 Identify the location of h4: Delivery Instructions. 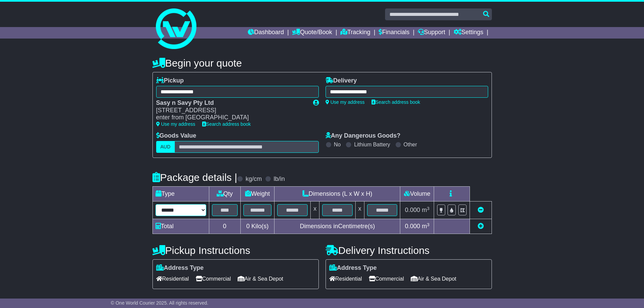
(409, 250).